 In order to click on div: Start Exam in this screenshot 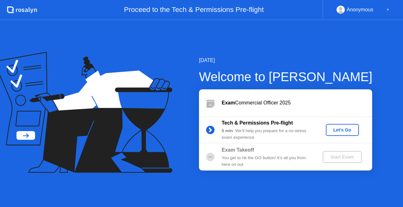, I will do `click(342, 157)`.